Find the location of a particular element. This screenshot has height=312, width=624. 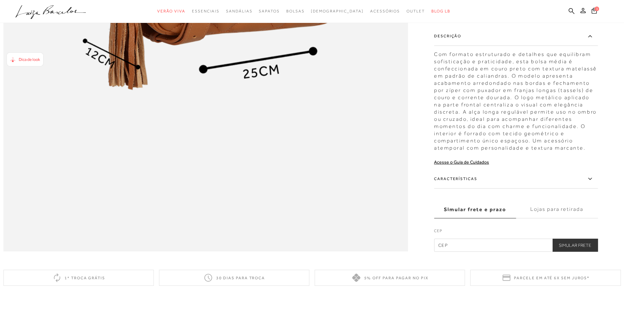

a: Acesse o Guia de Cuidados is located at coordinates (462, 162).